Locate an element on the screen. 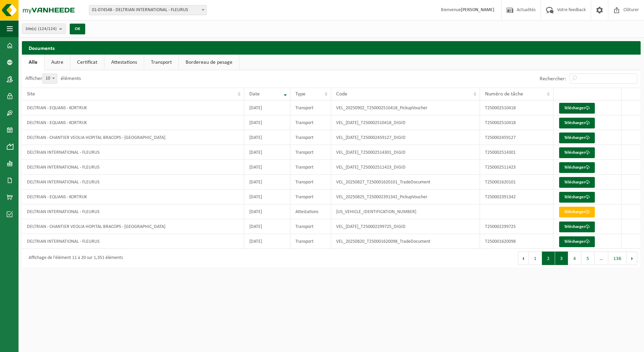  td: VEL_20250825_T250002391342_PickupVoucher is located at coordinates (406, 197).